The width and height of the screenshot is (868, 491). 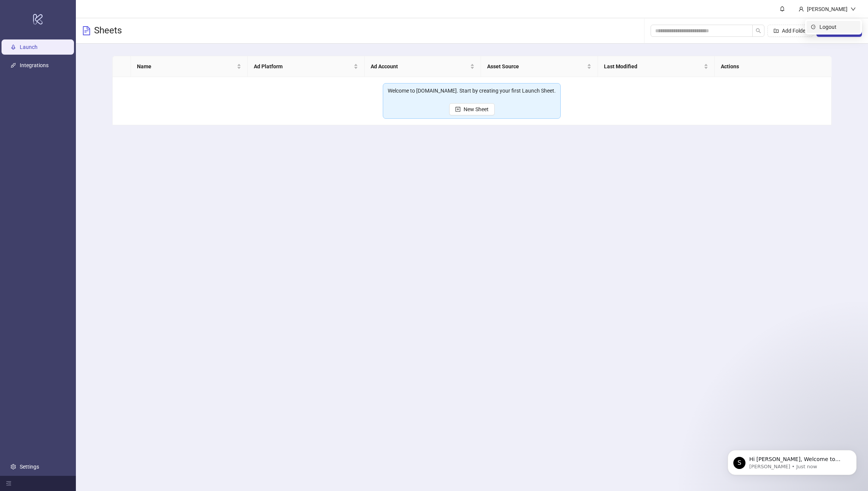 What do you see at coordinates (653, 66) in the screenshot?
I see `span: Last Modified` at bounding box center [653, 66].